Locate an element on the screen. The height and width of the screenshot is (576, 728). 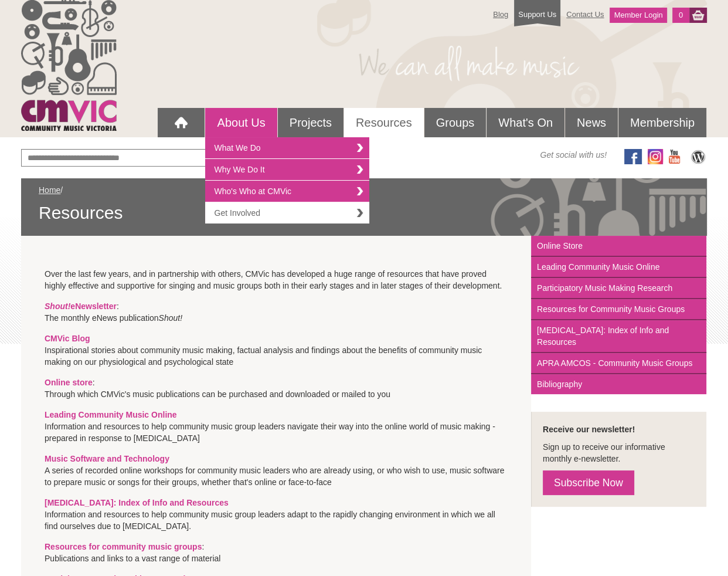
a: Resources for Community Music Groups is located at coordinates (618, 310).